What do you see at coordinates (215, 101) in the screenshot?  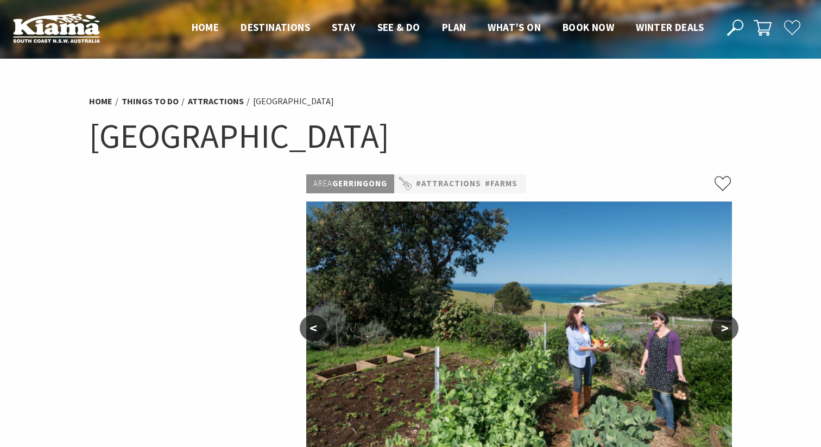 I see `a: Attractions` at bounding box center [215, 101].